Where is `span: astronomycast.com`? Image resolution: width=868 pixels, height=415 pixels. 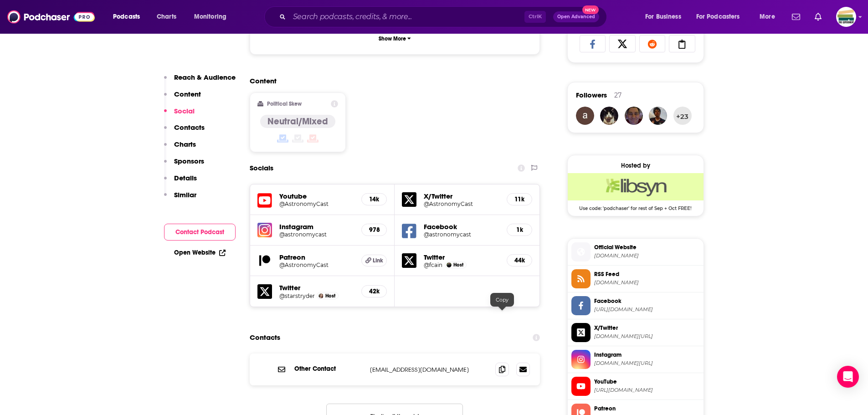 span: astronomycast.com is located at coordinates (647, 255).